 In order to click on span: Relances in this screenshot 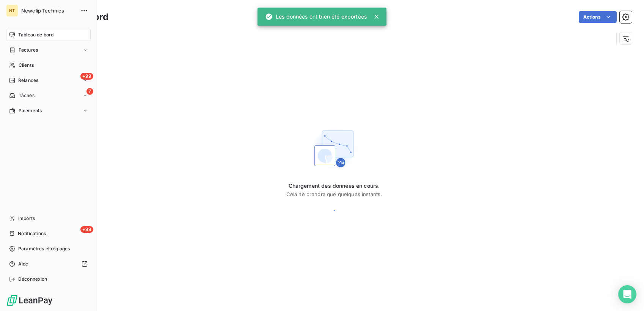, I will do `click(28, 80)`.